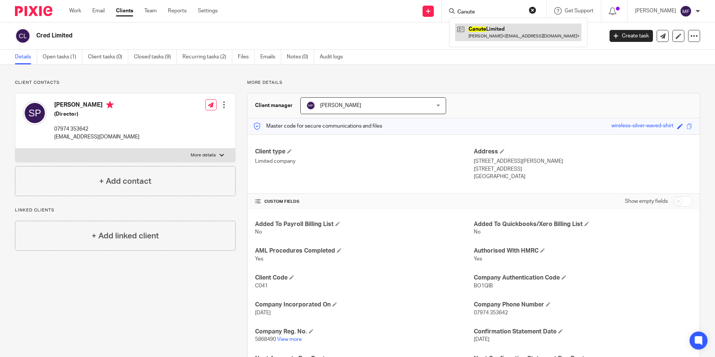 This screenshot has width=715, height=357. What do you see at coordinates (208, 11) in the screenshot?
I see `a: Settings` at bounding box center [208, 11].